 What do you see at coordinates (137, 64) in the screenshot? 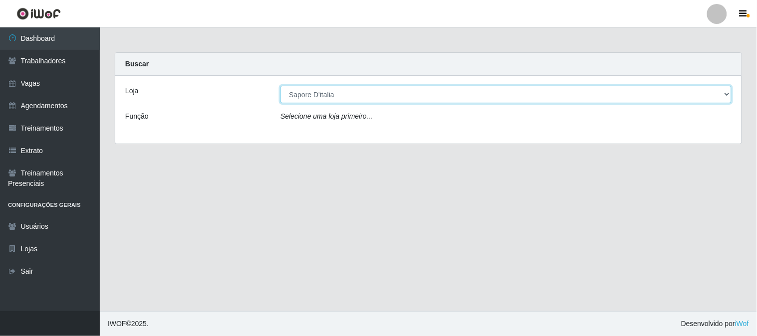
I see `strong: Buscar` at bounding box center [137, 64].